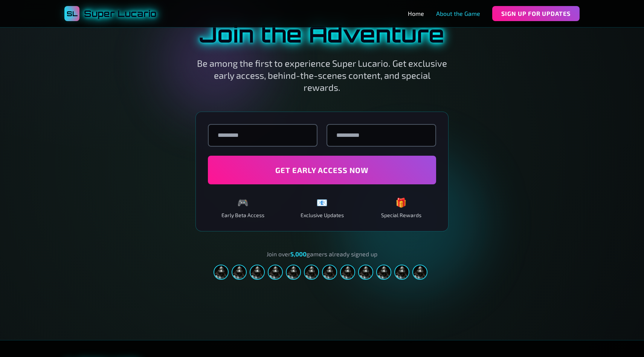  What do you see at coordinates (415, 13) in the screenshot?
I see `a: Home` at bounding box center [415, 13].